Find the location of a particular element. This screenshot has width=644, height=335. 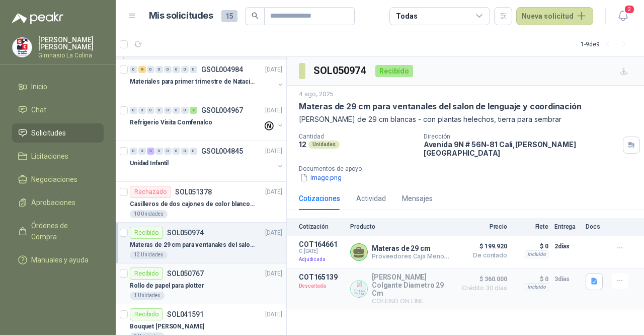

p: Gimnasio La Colina is located at coordinates (71, 56).